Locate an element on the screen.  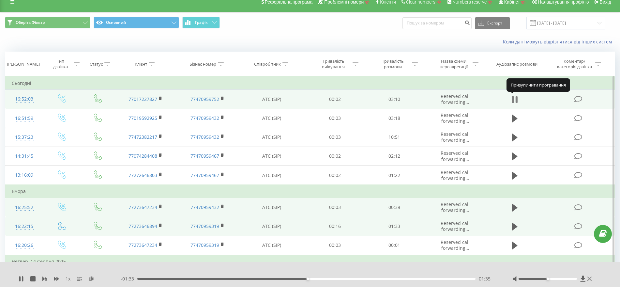
a: 77017227827 is located at coordinates (143, 99).